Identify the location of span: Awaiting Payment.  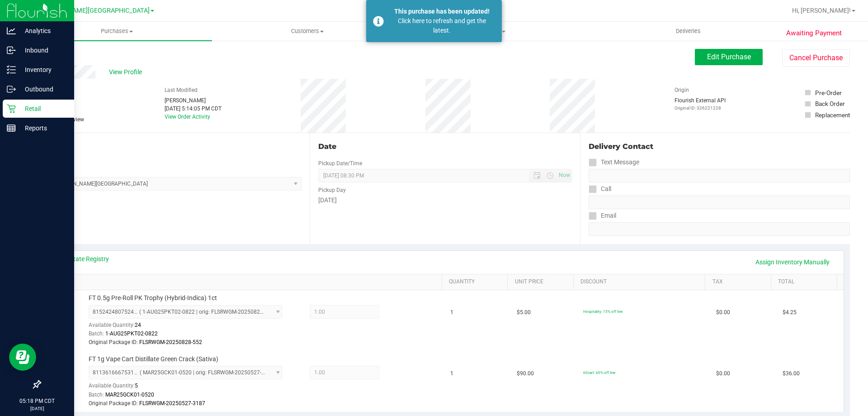
(814, 33).